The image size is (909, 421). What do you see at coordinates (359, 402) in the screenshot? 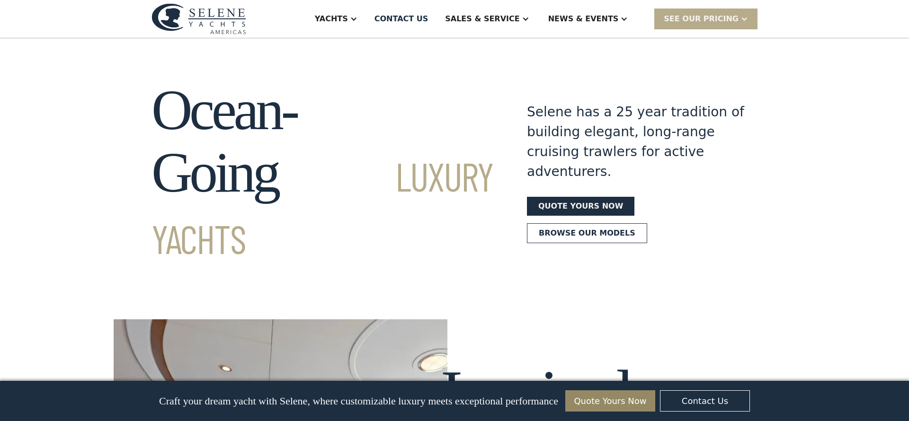
I see `p: Craft your dream yacht with Selene, where customizable luxury meets exceptional performance` at bounding box center [359, 402].